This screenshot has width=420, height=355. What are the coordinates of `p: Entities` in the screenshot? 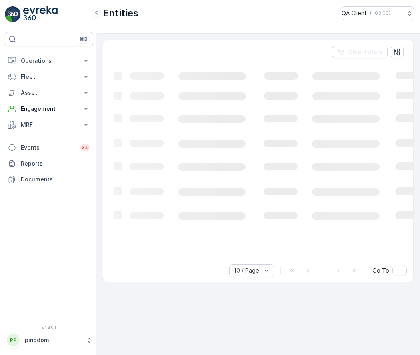 It's located at (120, 13).